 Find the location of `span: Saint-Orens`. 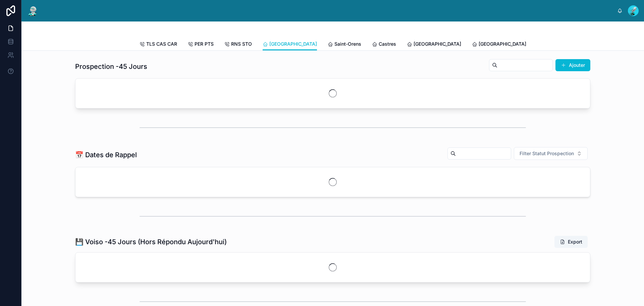

span: Saint-Orens is located at coordinates (348, 44).